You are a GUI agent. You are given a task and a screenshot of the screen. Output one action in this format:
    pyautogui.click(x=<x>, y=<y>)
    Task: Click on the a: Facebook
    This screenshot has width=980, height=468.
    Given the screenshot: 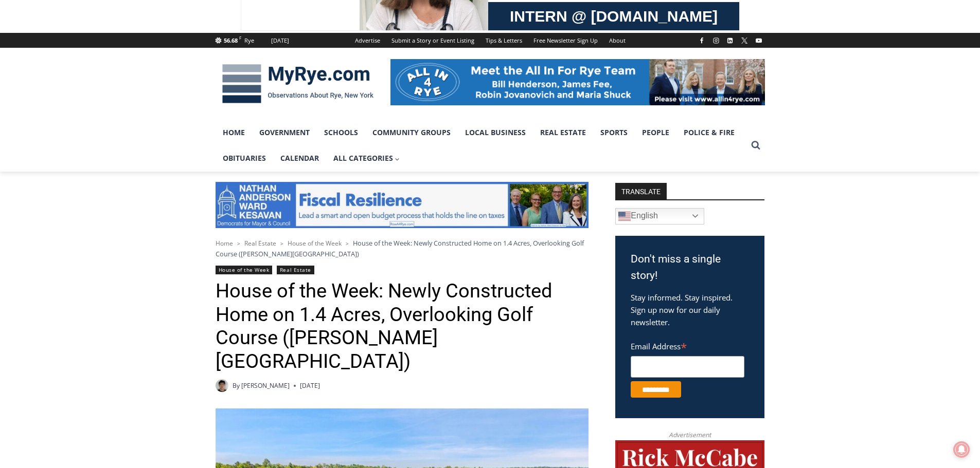 What is the action you would take?
    pyautogui.click(x=702, y=41)
    